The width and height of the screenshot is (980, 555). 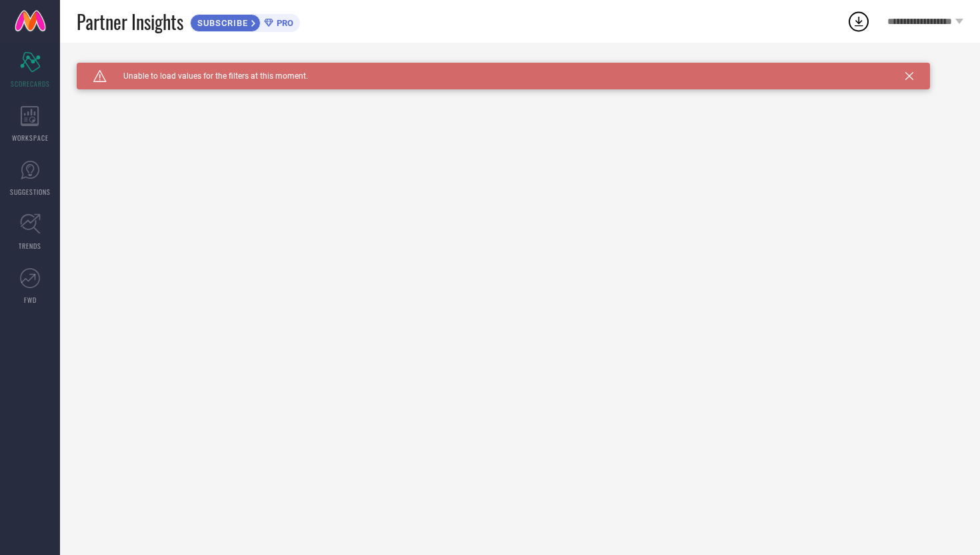 What do you see at coordinates (130, 21) in the screenshot?
I see `span: Partner Insights` at bounding box center [130, 21].